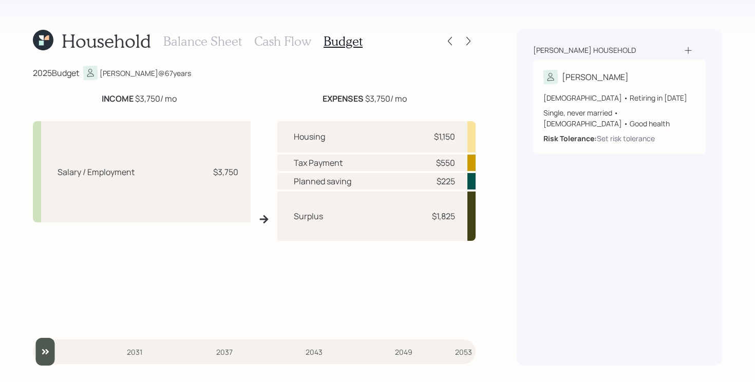 The width and height of the screenshot is (755, 382). Describe the element at coordinates (444, 137) in the screenshot. I see `div: $1,150` at that location.